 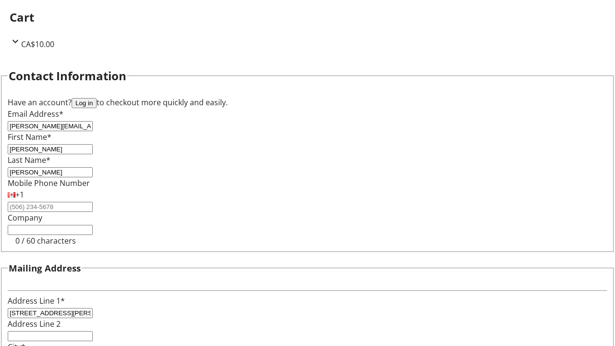 What do you see at coordinates (50, 313) in the screenshot?
I see `input: Address` at bounding box center [50, 313].